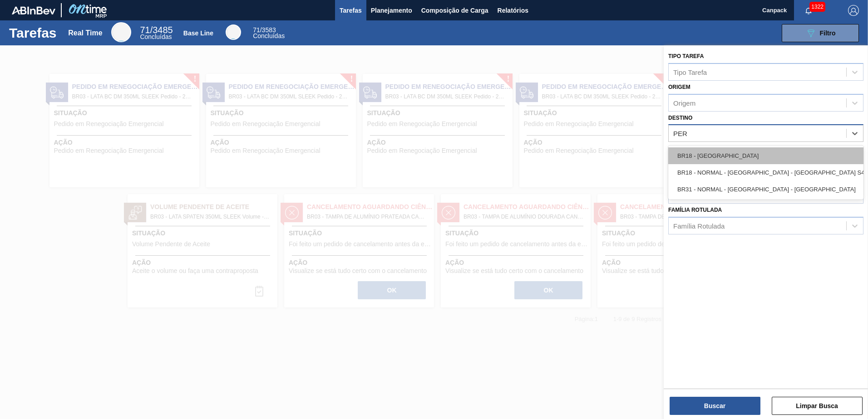 This screenshot has height=419, width=868. Describe the element at coordinates (682, 148) in the screenshot. I see `label: Carteira` at that location.